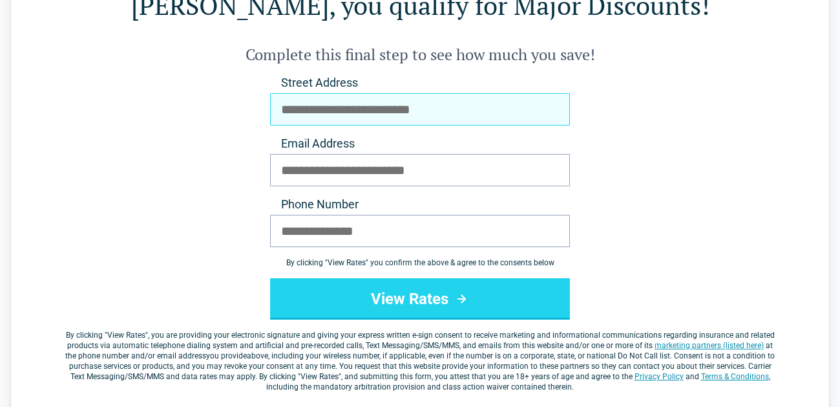 The height and width of the screenshot is (407, 840). What do you see at coordinates (420, 262) in the screenshot?
I see `div: By clicking " View Rates " you confirm the above & agree to the consents below` at bounding box center [420, 262].